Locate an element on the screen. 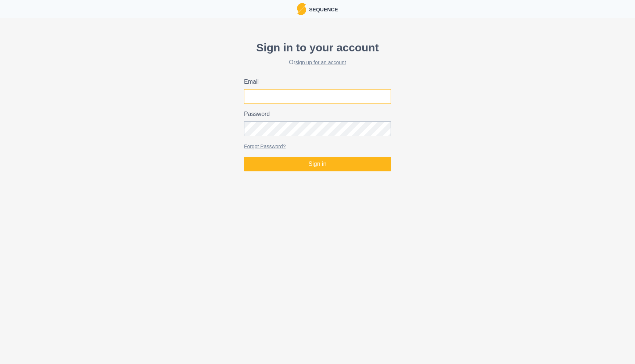 The image size is (635, 364). label: Password is located at coordinates (315, 114).